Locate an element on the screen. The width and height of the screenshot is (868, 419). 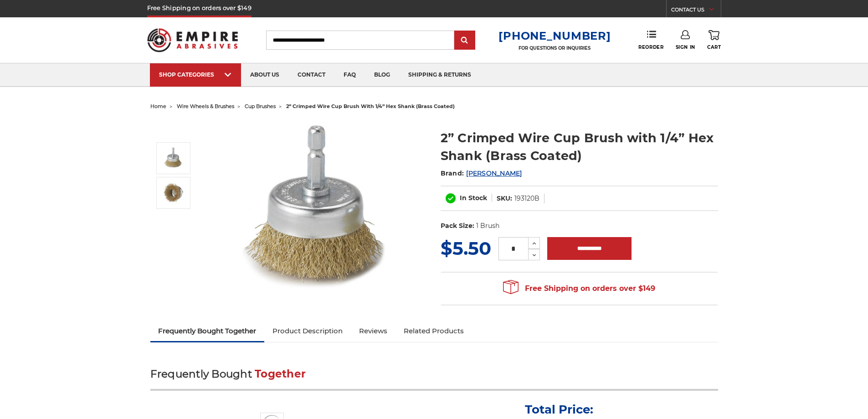
a: home is located at coordinates (158, 106).